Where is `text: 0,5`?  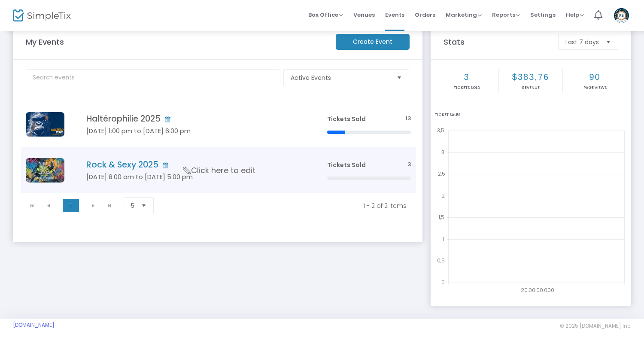
text: 0,5 is located at coordinates (441, 260).